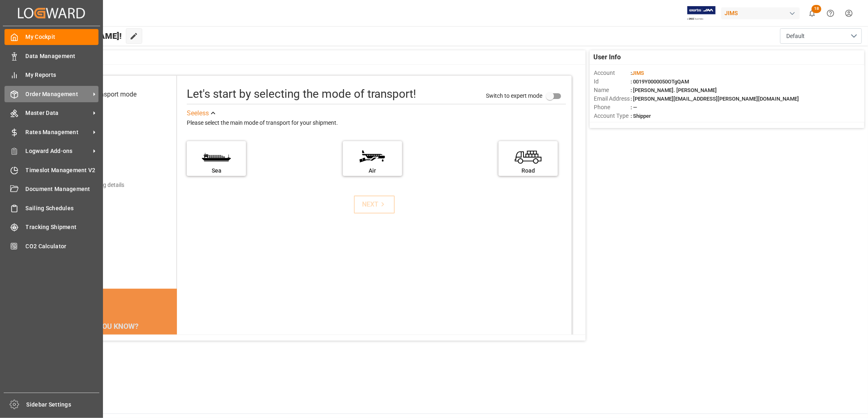 The width and height of the screenshot is (868, 418). What do you see at coordinates (52, 56) in the screenshot?
I see `a: Data Management` at bounding box center [52, 56].